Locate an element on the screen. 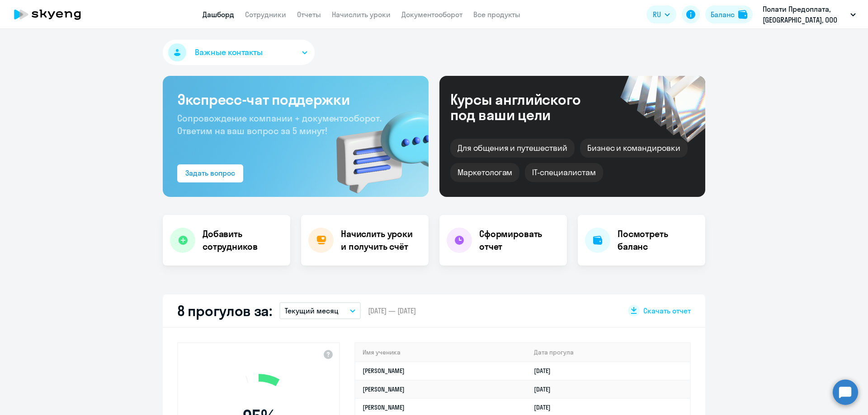 This screenshot has width=868, height=415. h4: Добавить сотрудников is located at coordinates (243, 241).